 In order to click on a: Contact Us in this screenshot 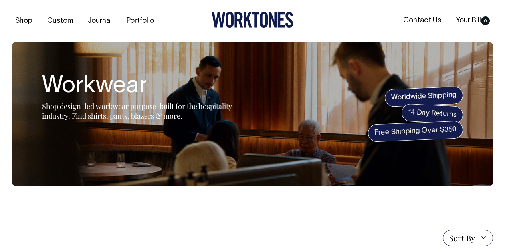, I will do `click(422, 20)`.